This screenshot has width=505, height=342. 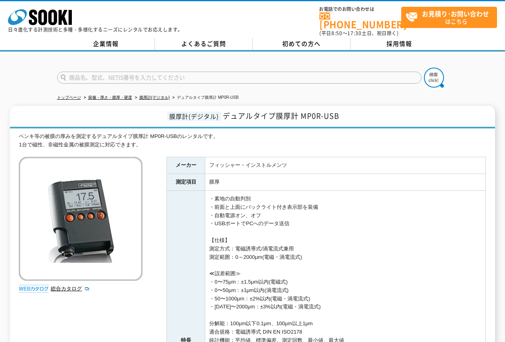 What do you see at coordinates (95, 30) in the screenshot?
I see `p: 日々進化する計測技術と多種・多様化するニーズにレンタルでお応えします。` at bounding box center [95, 30].